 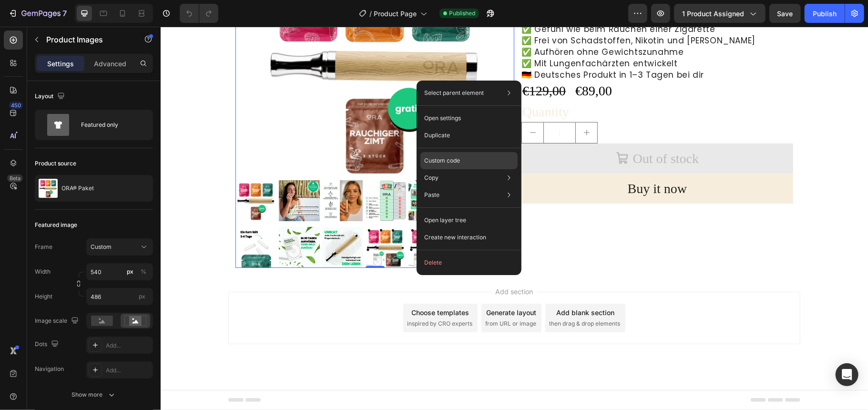 I want to click on div: Featured only, so click(x=110, y=125).